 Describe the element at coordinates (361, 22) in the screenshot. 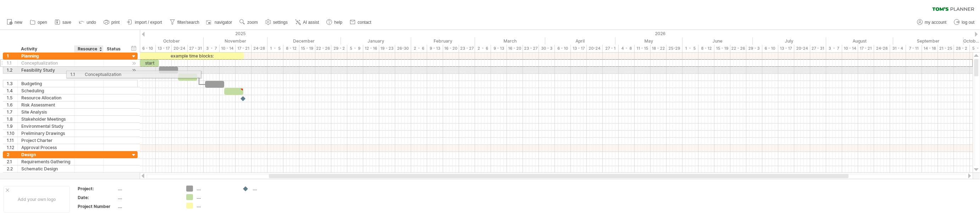

I see `a: contact` at that location.